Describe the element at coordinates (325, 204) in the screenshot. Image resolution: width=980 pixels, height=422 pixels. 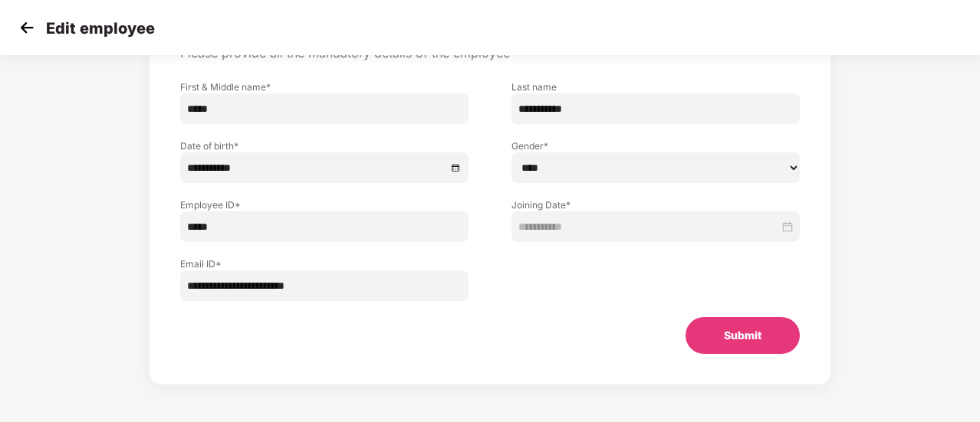
I see `label: Employee ID` at that location.